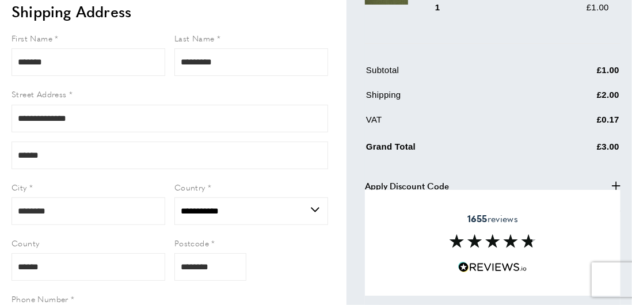 The height and width of the screenshot is (305, 632). What do you see at coordinates (493, 219) in the screenshot?
I see `span: reviews` at bounding box center [493, 219].